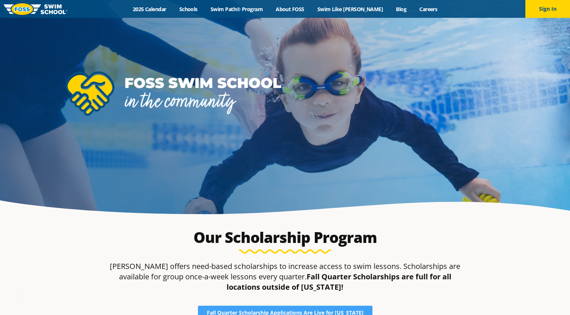 The image size is (570, 315). I want to click on a: Swim Path® Program, so click(236, 9).